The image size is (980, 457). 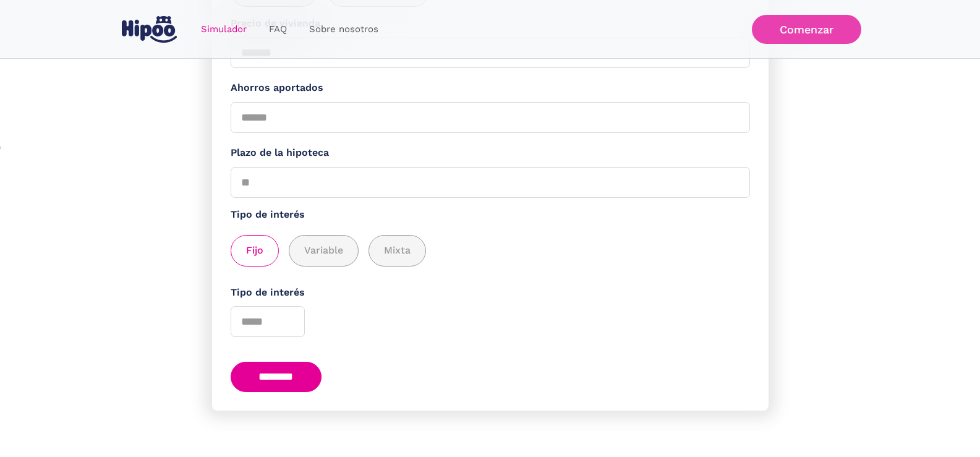 What do you see at coordinates (397, 250) in the screenshot?
I see `span: Mixta` at bounding box center [397, 250].